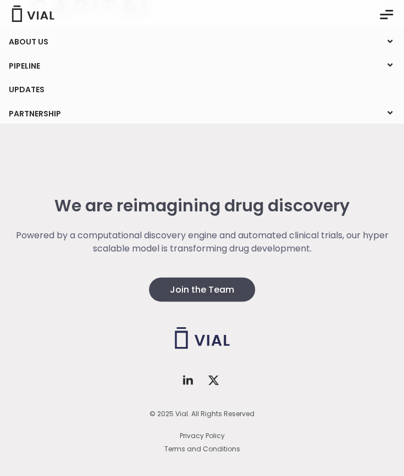 The height and width of the screenshot is (476, 404). What do you see at coordinates (386, 15) in the screenshot?
I see `button: Essential Addons Toggle Menu` at bounding box center [386, 15].